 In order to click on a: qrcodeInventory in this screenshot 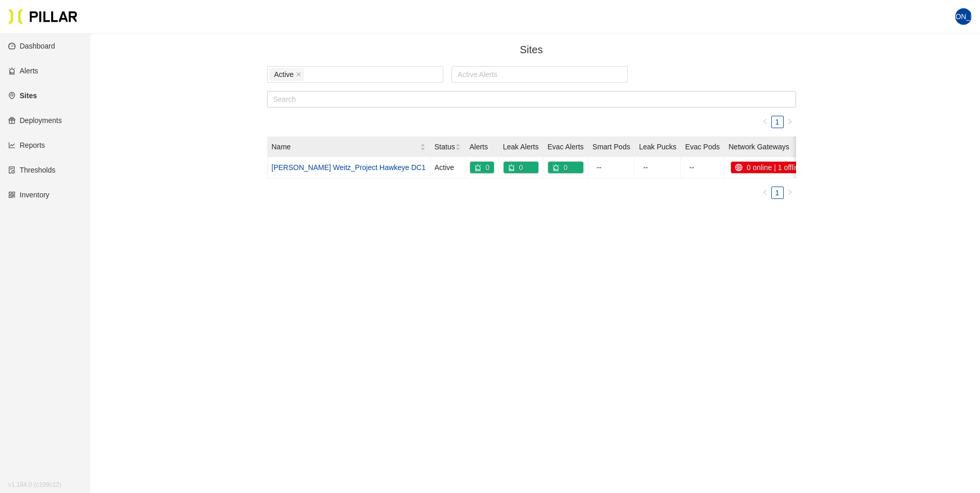, I will do `click(29, 195)`.